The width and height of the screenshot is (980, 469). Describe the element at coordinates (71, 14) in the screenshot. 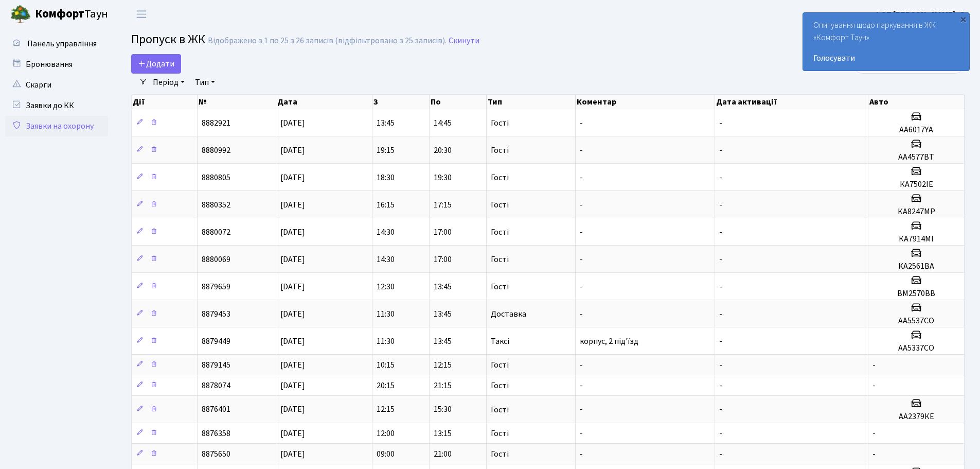

I see `span: Таун` at that location.